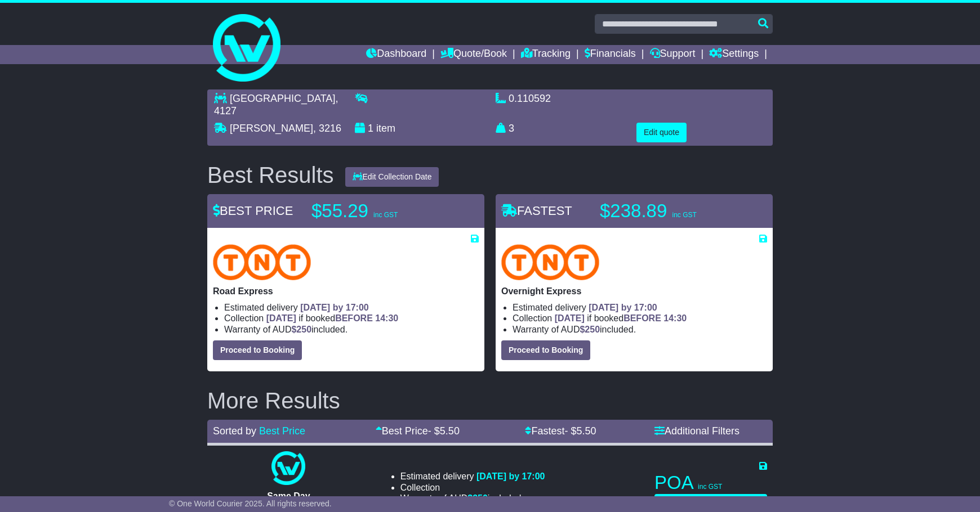 This screenshot has width=980, height=512. Describe the element at coordinates (711, 483) in the screenshot. I see `p: POA` at that location.